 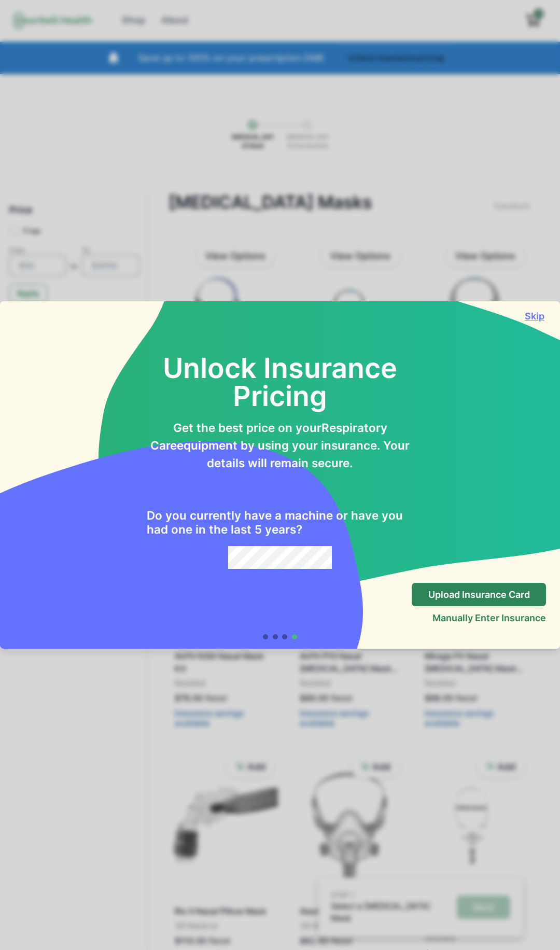 I want to click on h2: Do you currently have a machine or have you had one in the last 5 years?, so click(x=280, y=523).